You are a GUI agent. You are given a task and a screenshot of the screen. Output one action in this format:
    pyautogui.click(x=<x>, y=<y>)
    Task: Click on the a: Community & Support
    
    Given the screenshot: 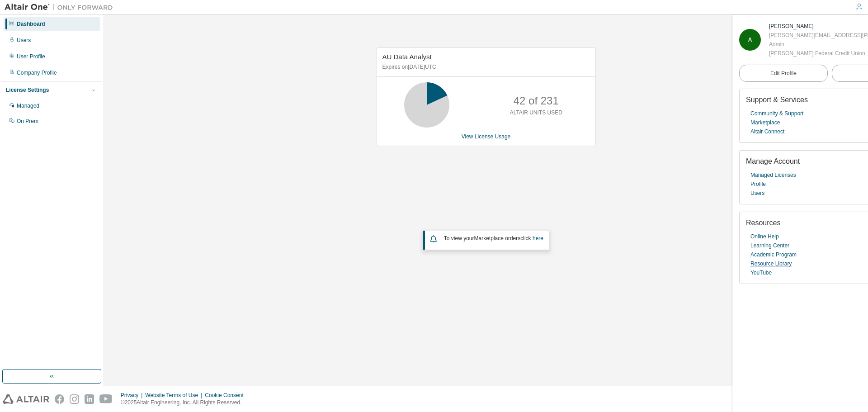 What is the action you would take?
    pyautogui.click(x=777, y=113)
    